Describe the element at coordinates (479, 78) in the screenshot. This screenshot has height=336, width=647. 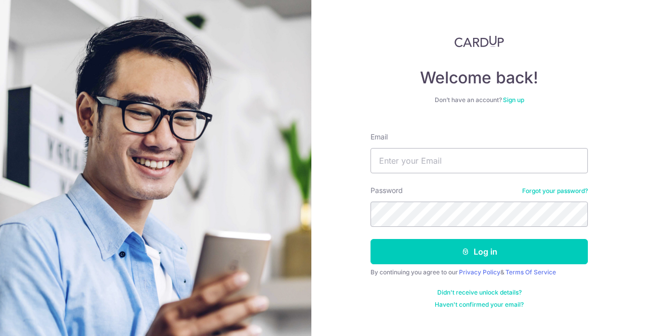
I see `h4: Welcome back!` at that location.